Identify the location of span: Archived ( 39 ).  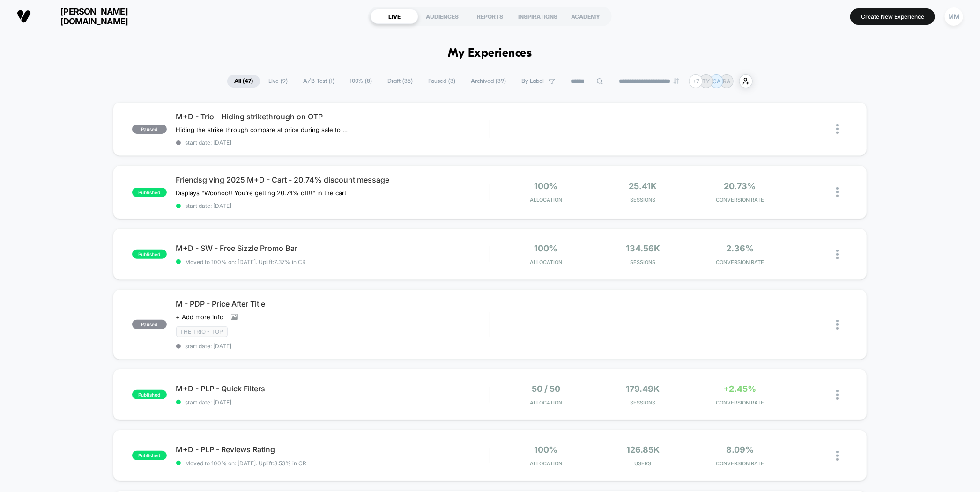
(488, 81).